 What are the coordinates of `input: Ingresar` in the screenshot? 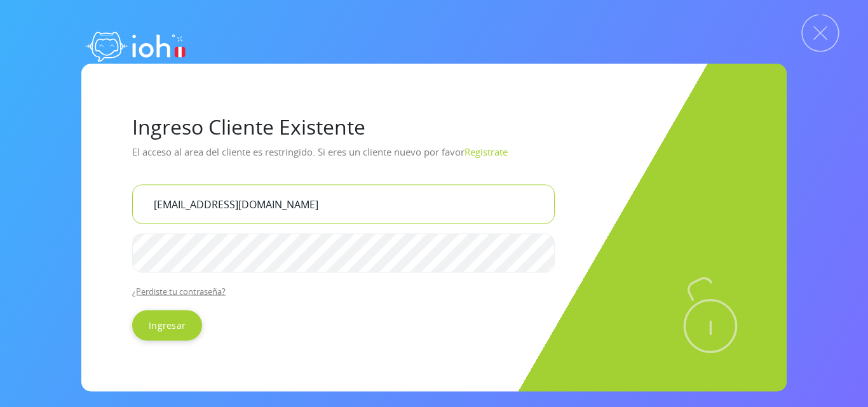 It's located at (167, 325).